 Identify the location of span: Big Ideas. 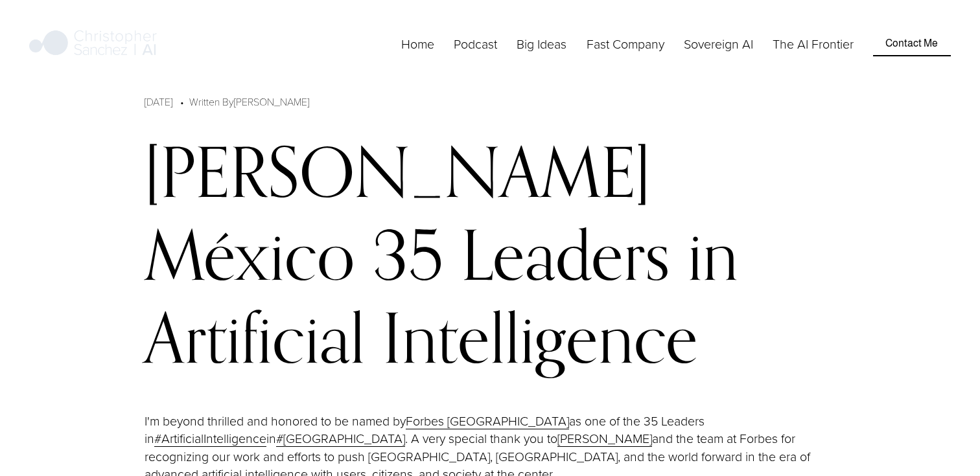
(541, 43).